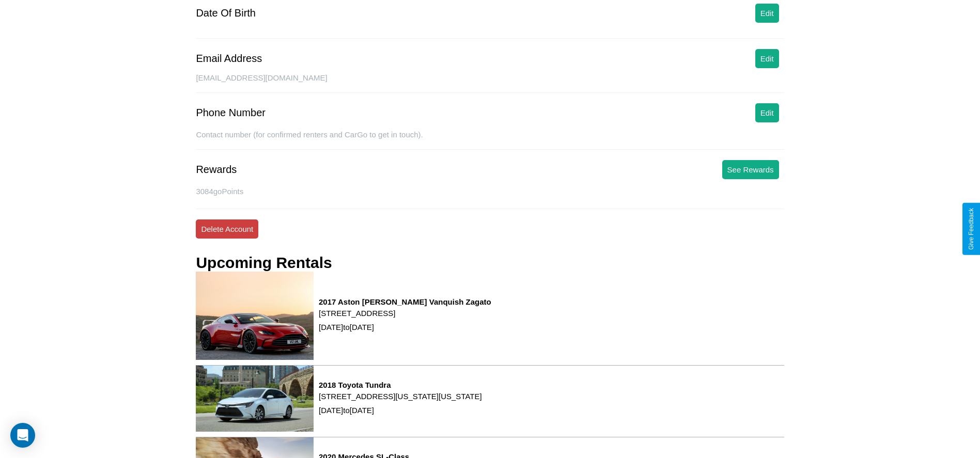 This screenshot has width=980, height=458. Describe the element at coordinates (490, 140) in the screenshot. I see `div: Contact number (for confirmed renters and CarGo to get in touch).` at that location.